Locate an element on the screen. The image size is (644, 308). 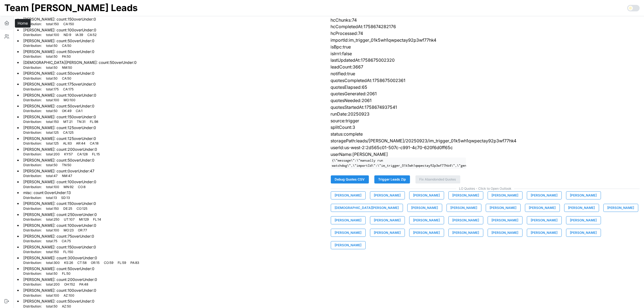
p: MI : 129 is located at coordinates (84, 219).